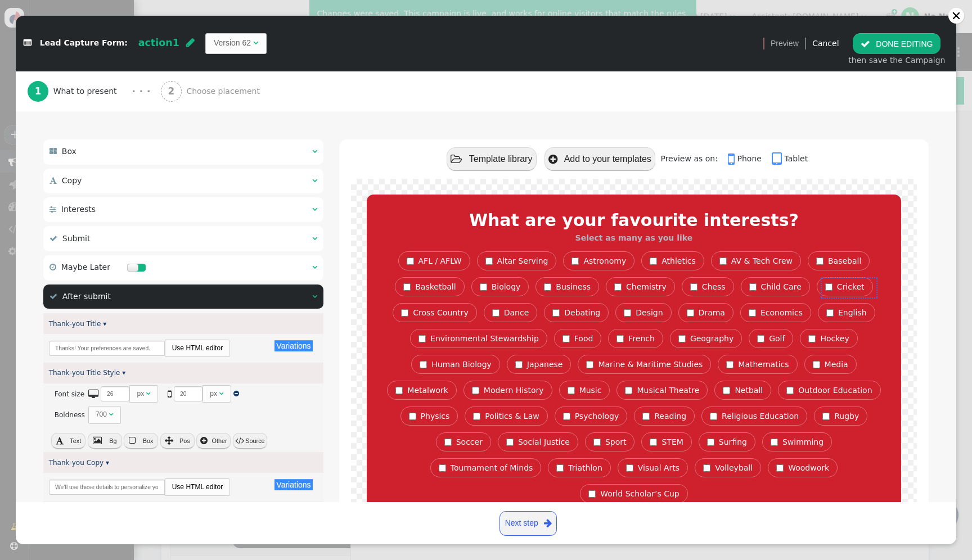 The width and height of the screenshot is (972, 560). Describe the element at coordinates (68, 441) in the screenshot. I see `button:  Text` at that location.